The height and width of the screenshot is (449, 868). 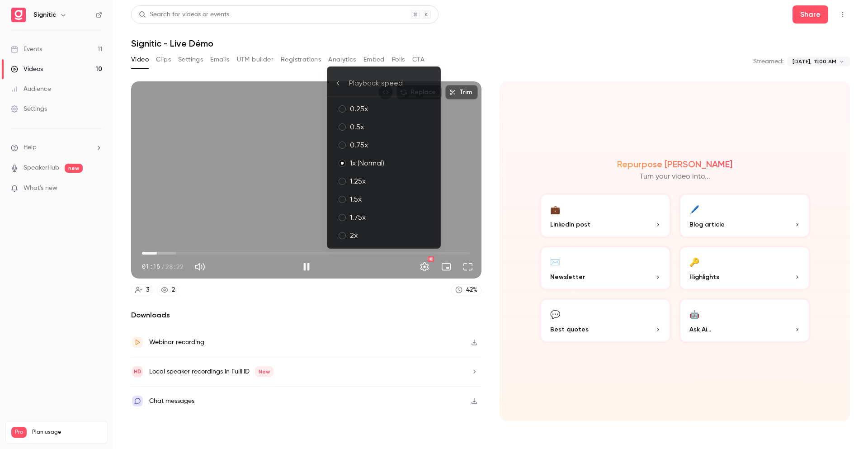 What do you see at coordinates (391, 163) in the screenshot?
I see `div: 1x (Normal)` at bounding box center [391, 163].